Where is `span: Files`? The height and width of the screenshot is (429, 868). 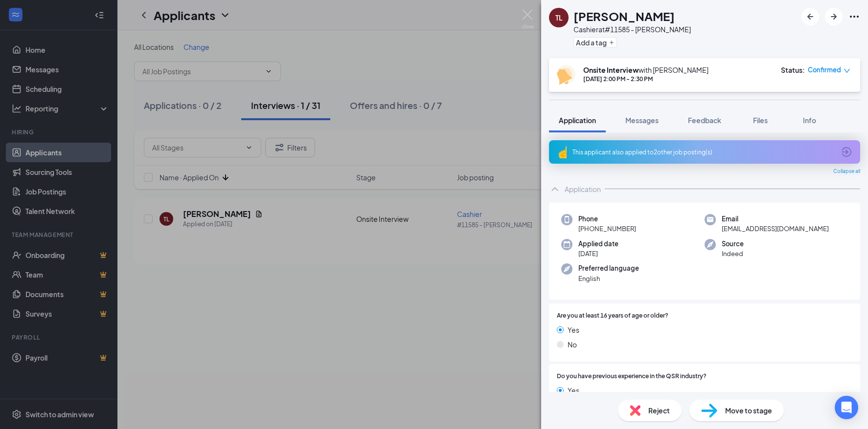 span: Files is located at coordinates (760, 120).